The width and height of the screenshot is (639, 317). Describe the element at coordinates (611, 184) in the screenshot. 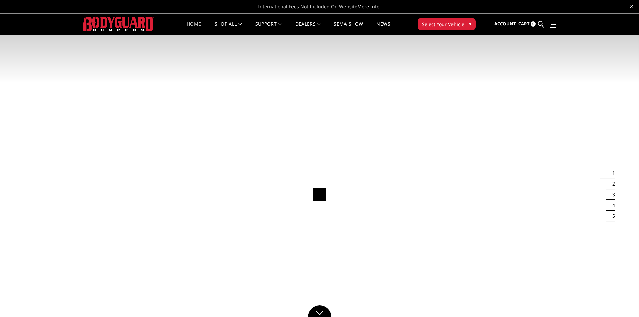

I see `button: 2 of 5` at that location.